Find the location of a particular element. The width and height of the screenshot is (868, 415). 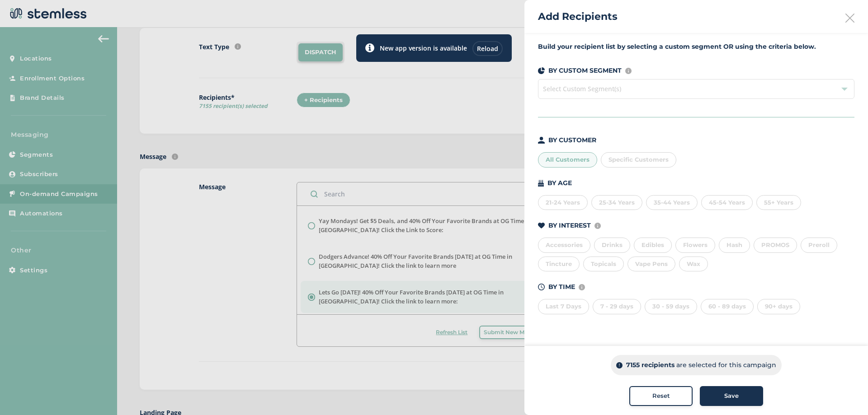

div: Accessories is located at coordinates (564, 245).